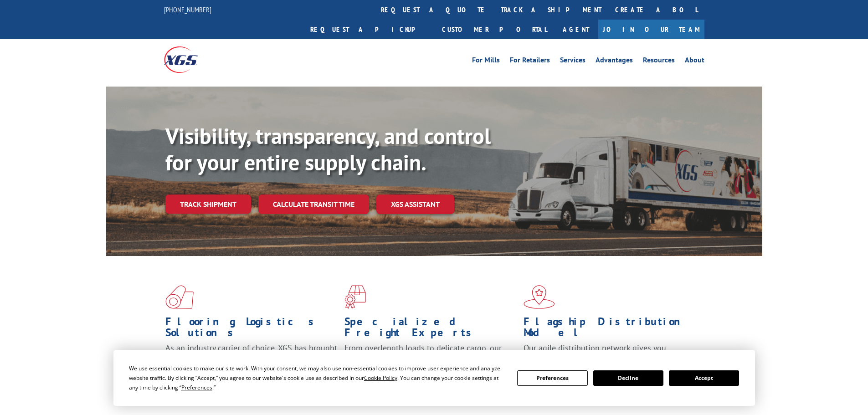  I want to click on img: xgs-icon-total-supply-chain-intelligence-red, so click(180, 297).